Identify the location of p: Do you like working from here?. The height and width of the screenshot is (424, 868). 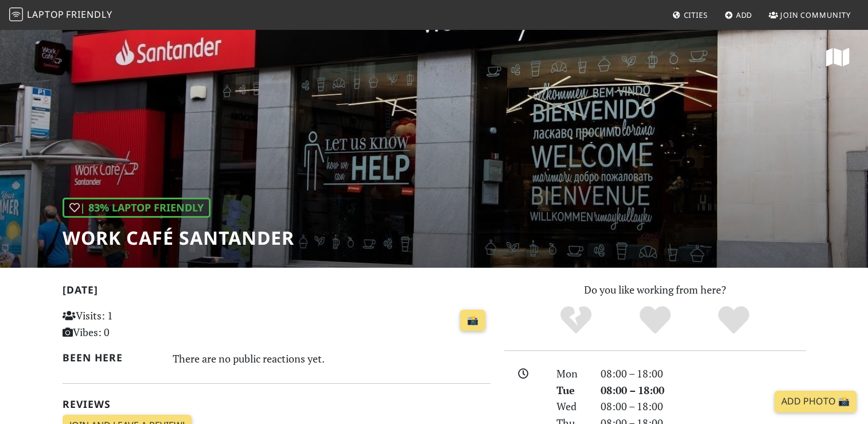
(655, 289).